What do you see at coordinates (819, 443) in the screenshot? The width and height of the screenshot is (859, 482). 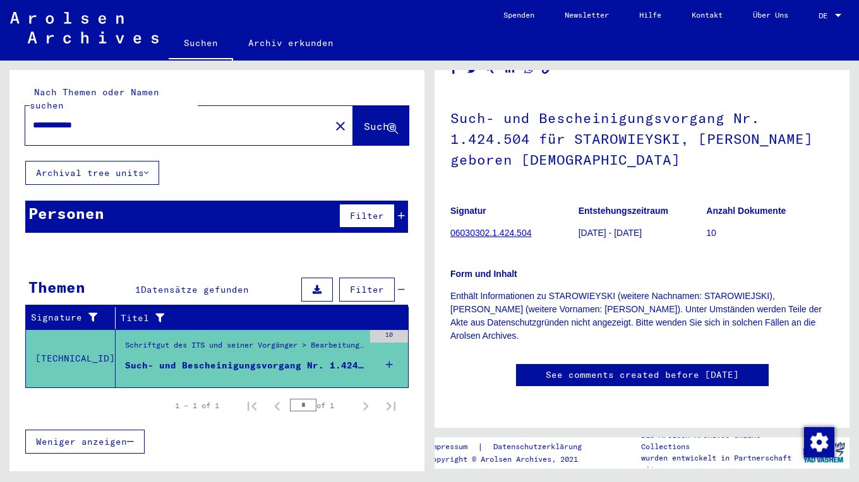 I see `img: Zustimmung ändern` at bounding box center [819, 443].